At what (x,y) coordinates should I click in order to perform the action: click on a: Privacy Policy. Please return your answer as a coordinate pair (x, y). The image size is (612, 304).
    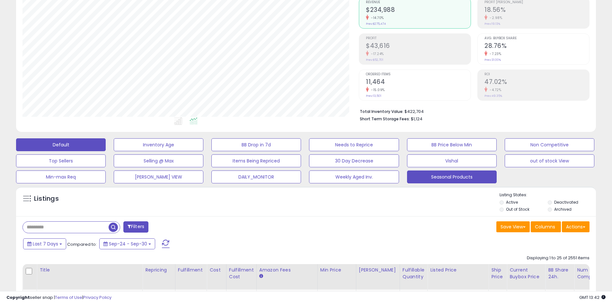
    Looking at the image, I should click on (97, 297).